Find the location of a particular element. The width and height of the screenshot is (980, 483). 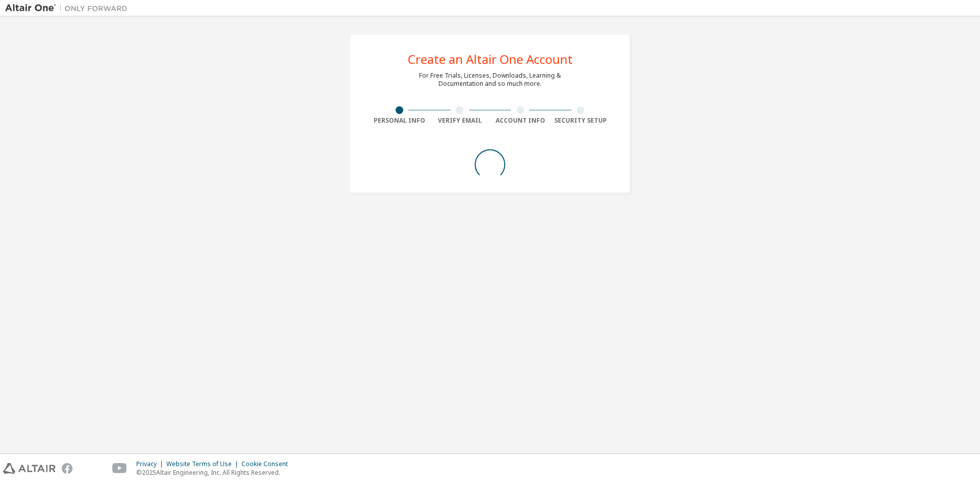

img: facebook.svg is located at coordinates (67, 468).